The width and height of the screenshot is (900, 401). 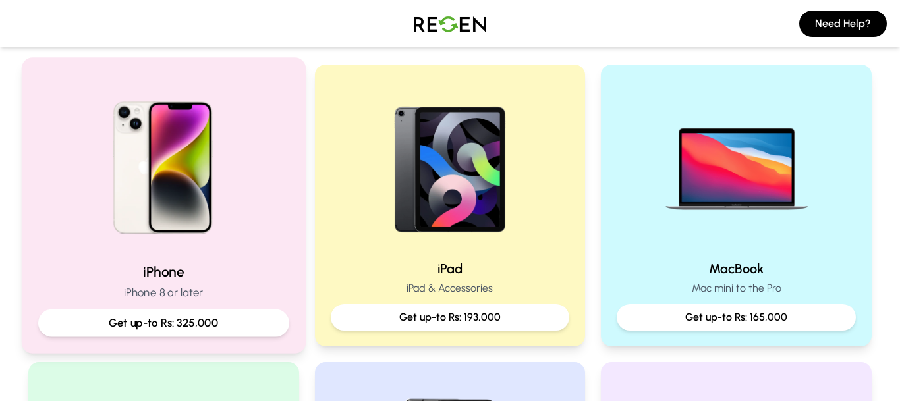 I want to click on p: Get up-to Rs: 193,000, so click(x=450, y=317).